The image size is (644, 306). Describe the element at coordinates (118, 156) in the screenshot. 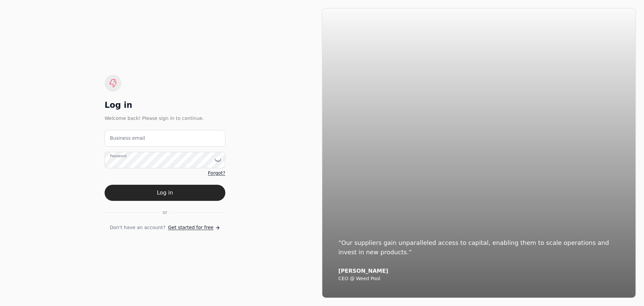

I see `label: Password` at that location.